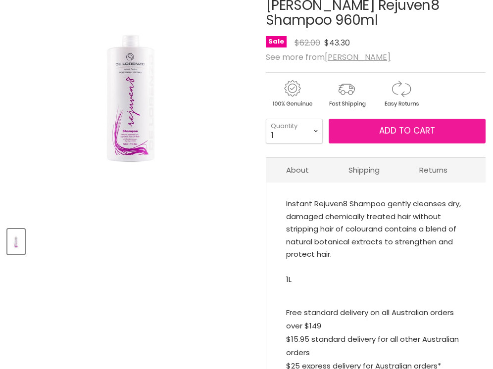 Image resolution: width=493 pixels, height=369 pixels. I want to click on span: $62.00, so click(307, 43).